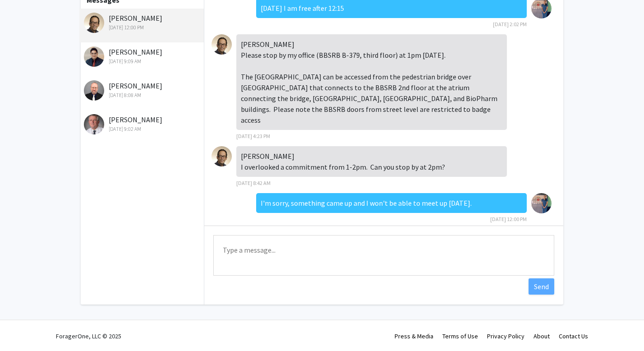  What do you see at coordinates (94, 90) in the screenshot?
I see `img: Noah Weisleder` at bounding box center [94, 90].